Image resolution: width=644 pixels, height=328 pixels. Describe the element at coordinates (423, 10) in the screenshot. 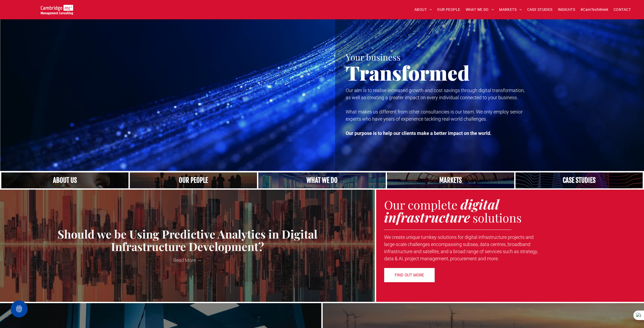

I see `a: ABOUT` at that location.